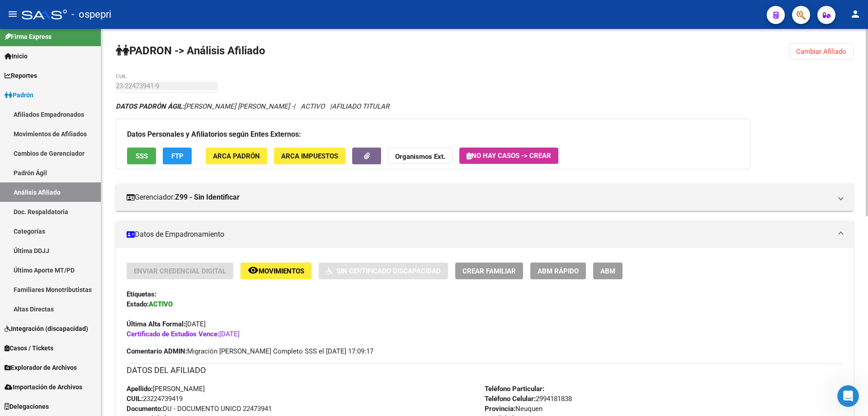  I want to click on span: Integración (discapacidad), so click(46, 328).